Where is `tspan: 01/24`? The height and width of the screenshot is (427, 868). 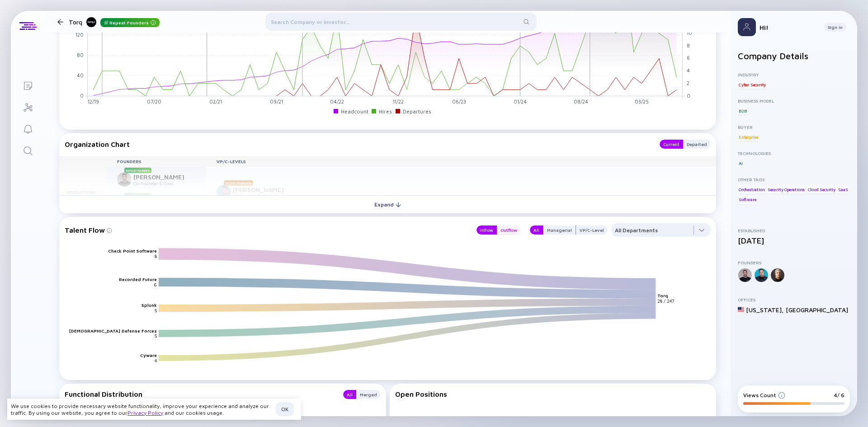 tspan: 01/24 is located at coordinates (520, 101).